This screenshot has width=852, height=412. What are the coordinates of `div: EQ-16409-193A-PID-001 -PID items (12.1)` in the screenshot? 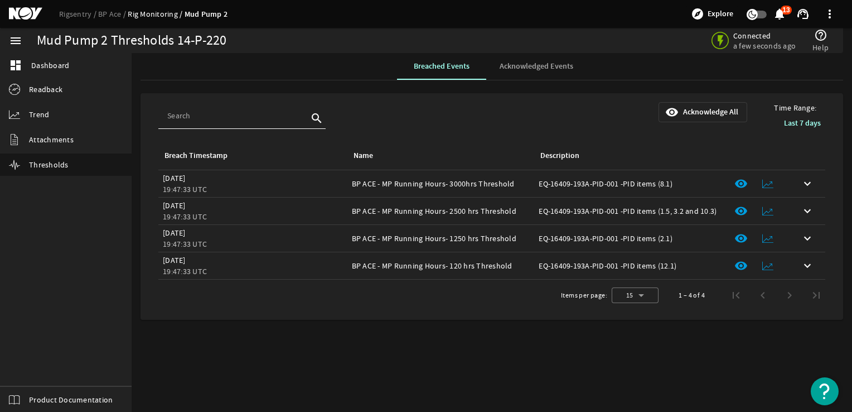 It's located at (629, 266).